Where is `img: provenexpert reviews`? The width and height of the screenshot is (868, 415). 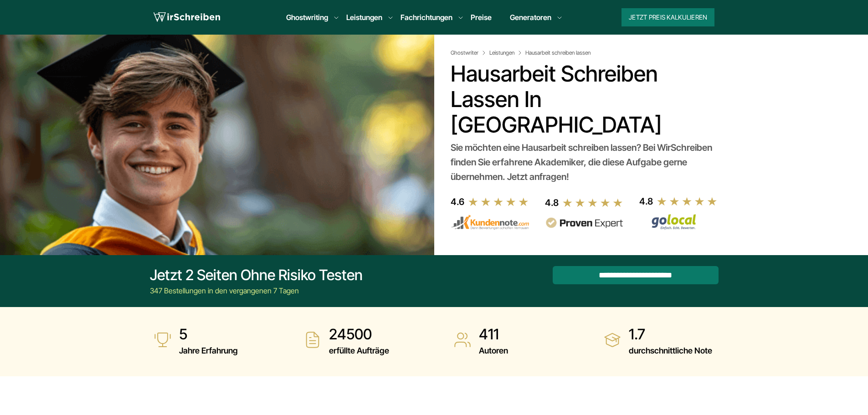 img: provenexpert reviews is located at coordinates (584, 223).